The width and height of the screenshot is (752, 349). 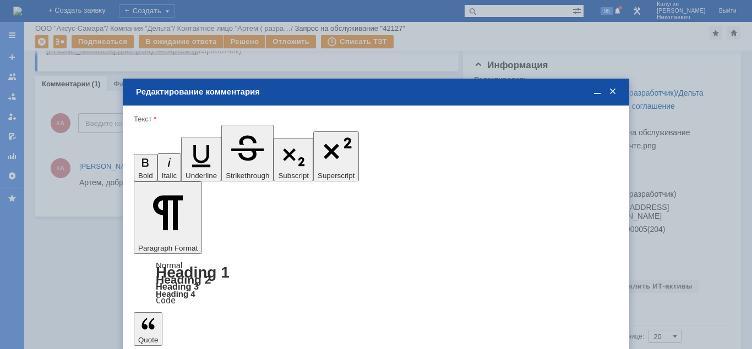 I want to click on span: Italic, so click(x=169, y=176).